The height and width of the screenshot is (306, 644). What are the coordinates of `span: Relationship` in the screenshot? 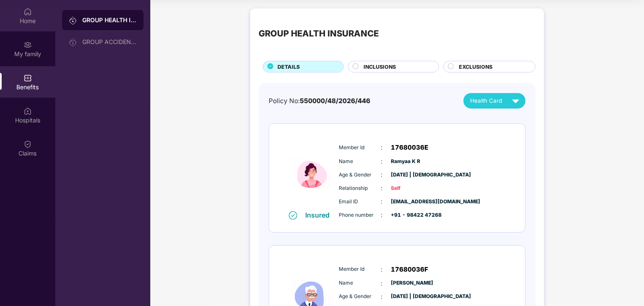 It's located at (360, 188).